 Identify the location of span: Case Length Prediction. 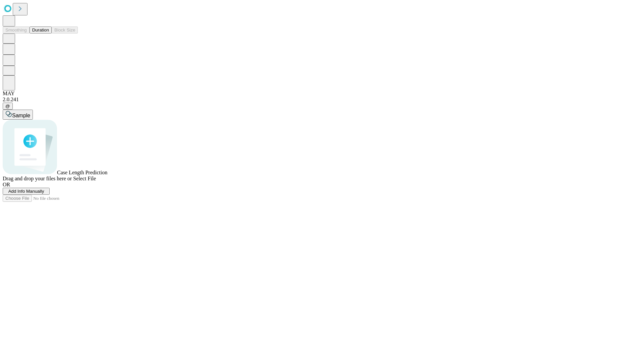
(82, 172).